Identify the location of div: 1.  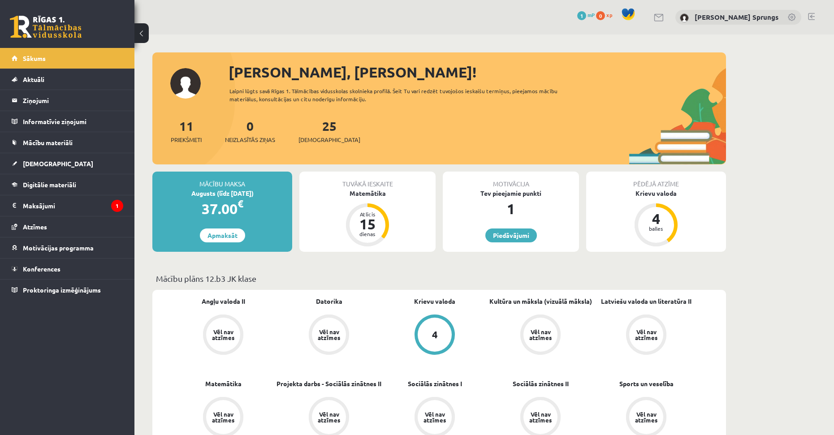
(511, 209).